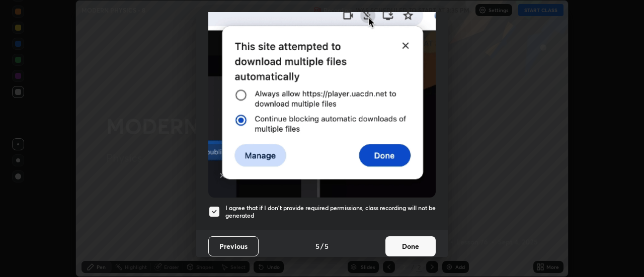  What do you see at coordinates (234, 246) in the screenshot?
I see `button: Previous` at bounding box center [234, 246].